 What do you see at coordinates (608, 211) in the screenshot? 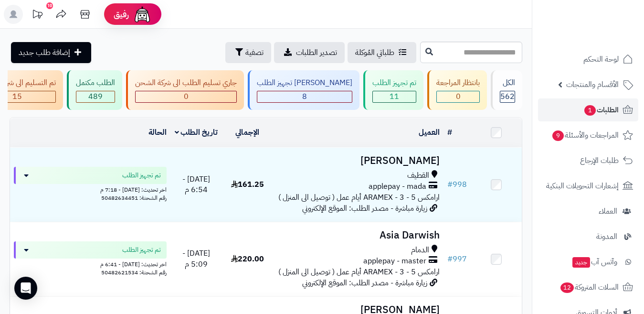
I see `span: العملاء` at bounding box center [608, 211].